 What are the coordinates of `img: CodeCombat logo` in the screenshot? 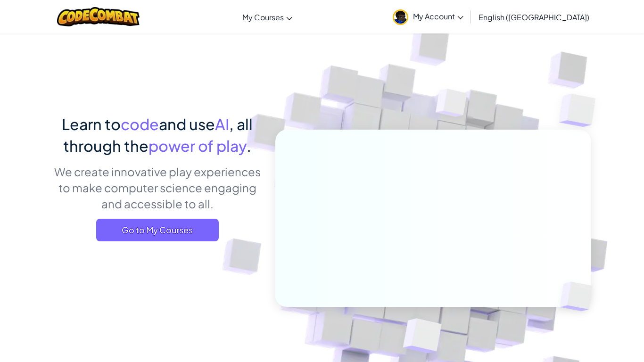 It's located at (98, 16).